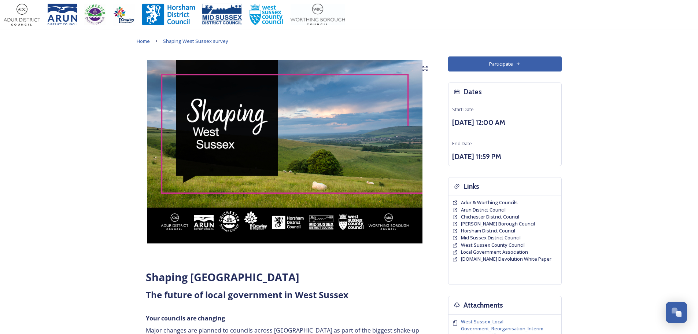 This screenshot has width=698, height=334. I want to click on span: End Date, so click(462, 143).